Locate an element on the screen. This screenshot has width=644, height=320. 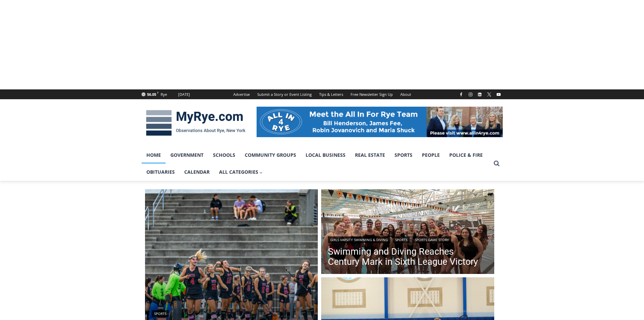
a: People is located at coordinates (430, 155).